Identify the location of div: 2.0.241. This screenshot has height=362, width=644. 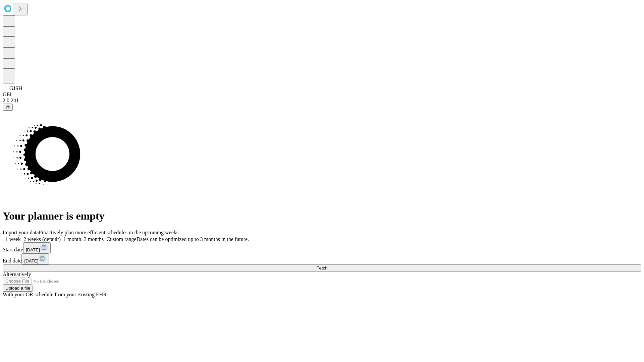
(322, 101).